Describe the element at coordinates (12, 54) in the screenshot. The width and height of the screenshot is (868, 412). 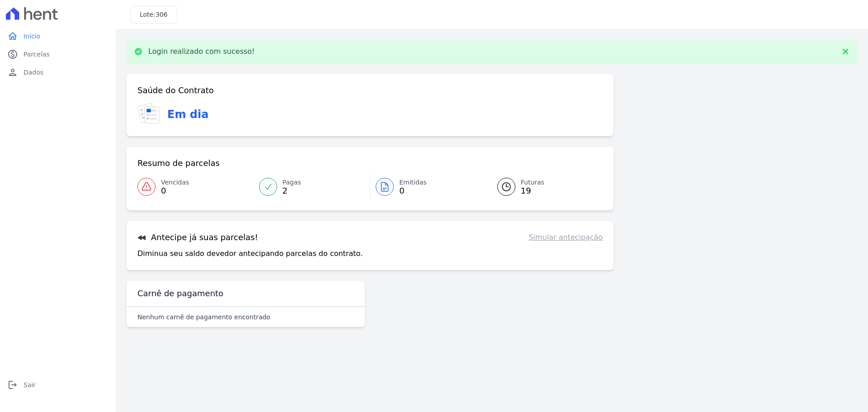
I see `i: paid` at that location.